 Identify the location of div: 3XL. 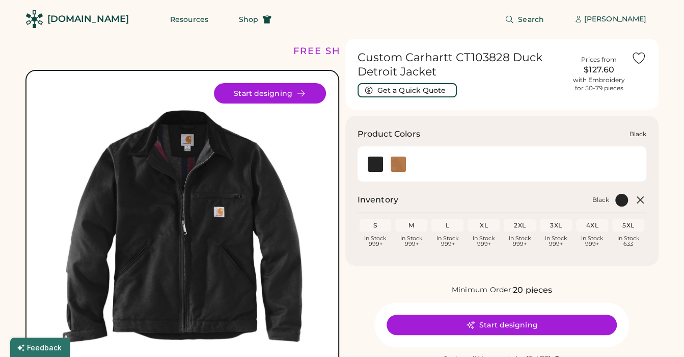
(556, 225).